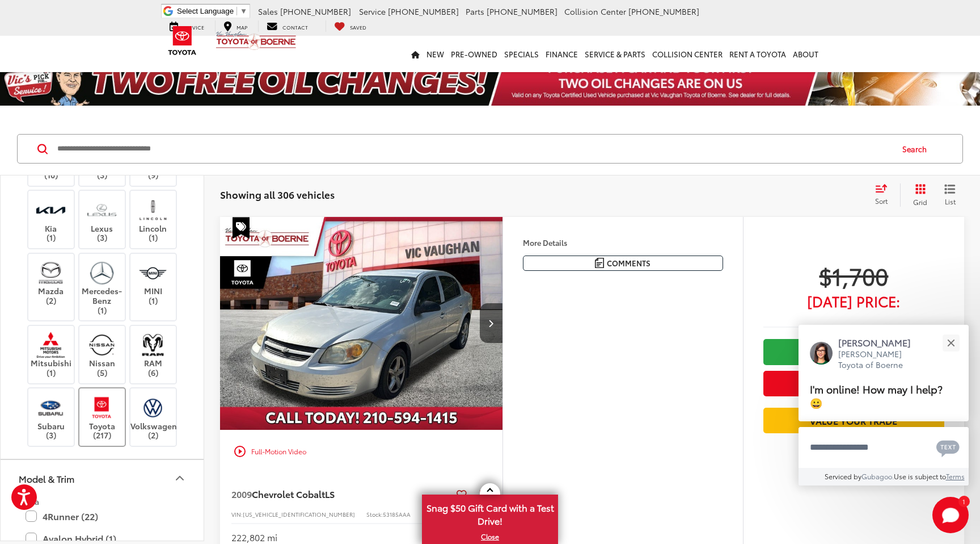 The height and width of the screenshot is (544, 980). What do you see at coordinates (256, 40) in the screenshot?
I see `img: Vic Vaughan Toyota of Boerne` at bounding box center [256, 40].